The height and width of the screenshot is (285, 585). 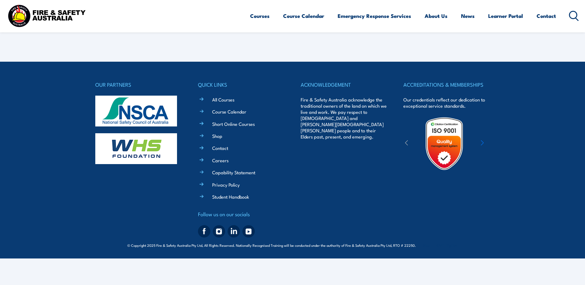 I want to click on a: Student Handbook, so click(x=231, y=196).